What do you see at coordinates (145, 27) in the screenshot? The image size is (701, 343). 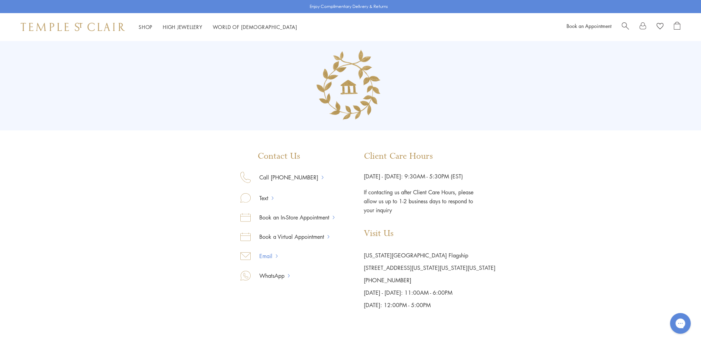 I see `a: ShopShop` at bounding box center [145, 27].